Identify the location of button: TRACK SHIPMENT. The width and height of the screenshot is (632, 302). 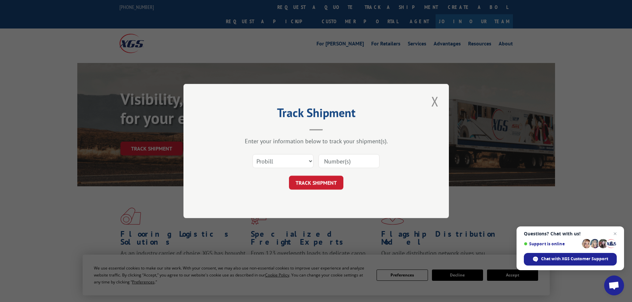
(316, 183).